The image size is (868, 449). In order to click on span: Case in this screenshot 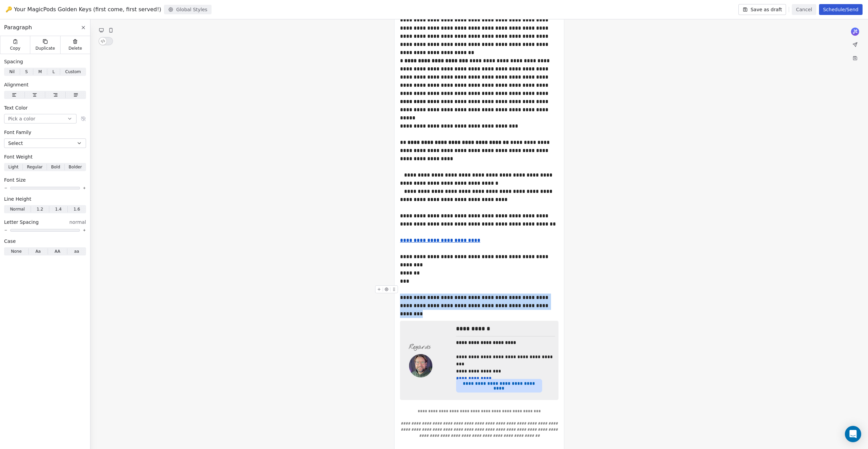, I will do `click(10, 241)`.